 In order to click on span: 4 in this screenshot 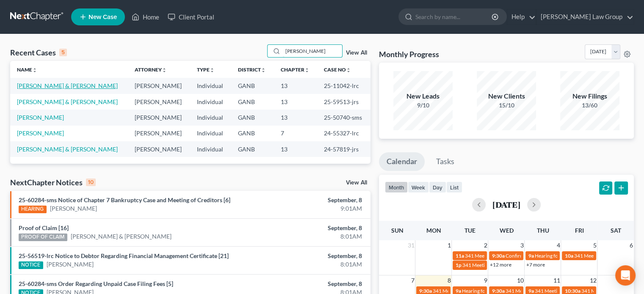, I will do `click(558, 245)`.